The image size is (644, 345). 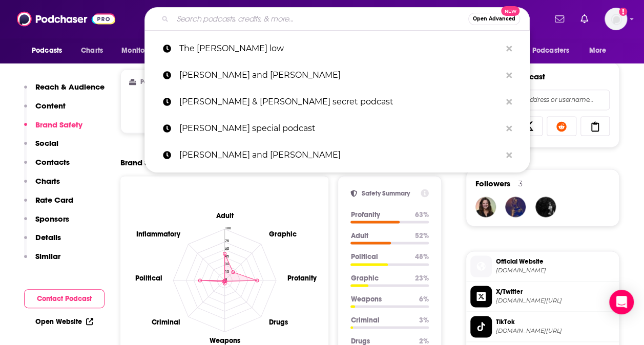 I want to click on p: matt and shane, so click(x=340, y=75).